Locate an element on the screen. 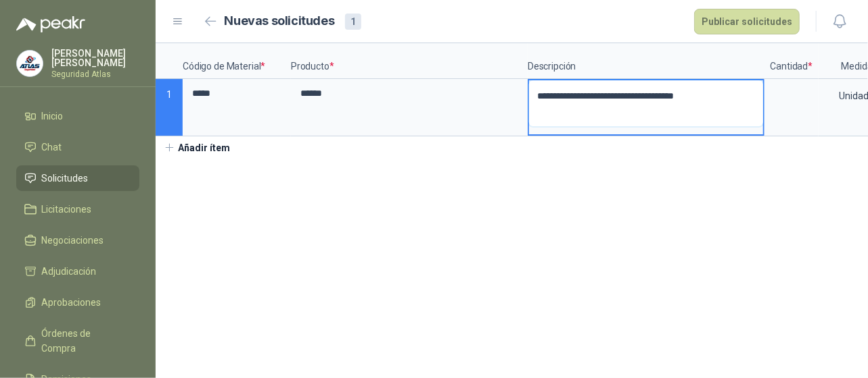  button: Añadir ítem is located at coordinates (197, 148).